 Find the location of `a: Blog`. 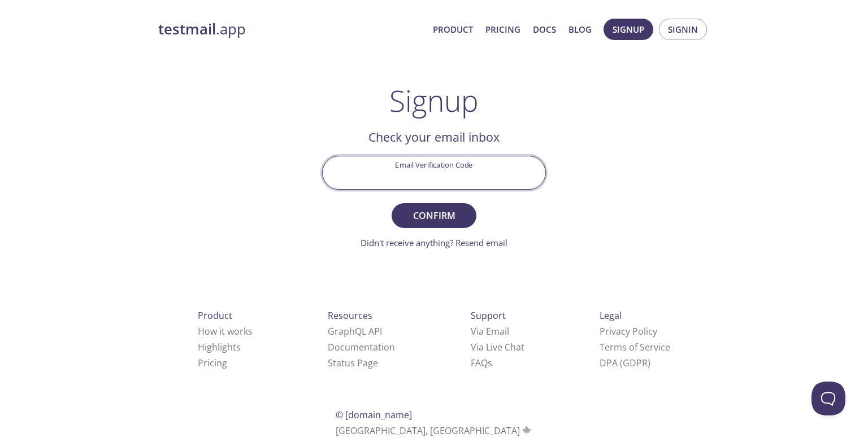

a: Blog is located at coordinates (580, 30).